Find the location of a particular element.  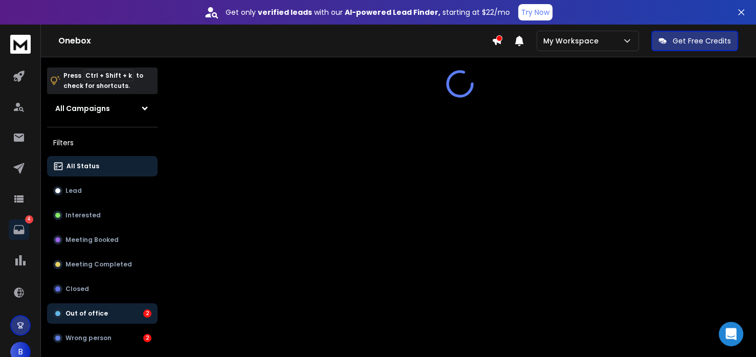

p: Try Now is located at coordinates (535, 12).